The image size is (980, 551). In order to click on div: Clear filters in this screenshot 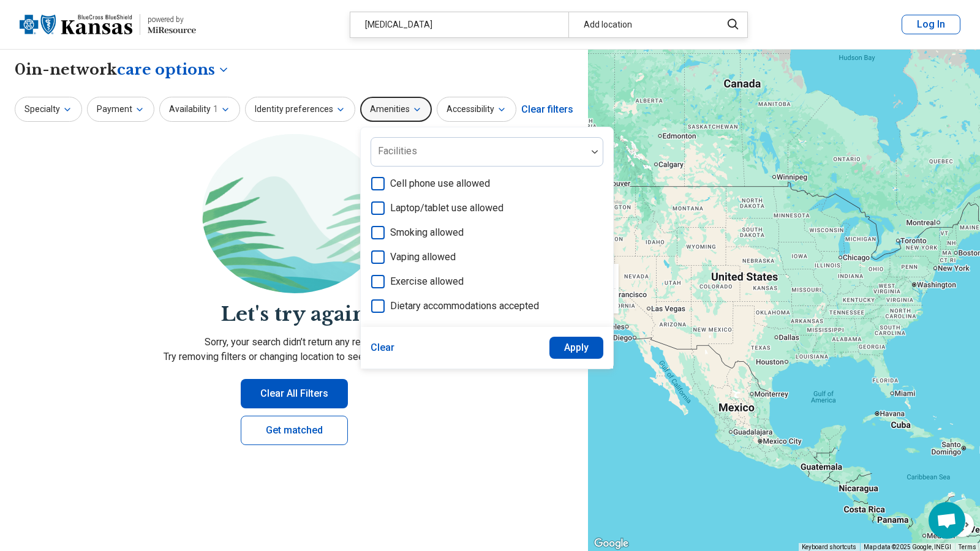, I will do `click(547, 110)`.